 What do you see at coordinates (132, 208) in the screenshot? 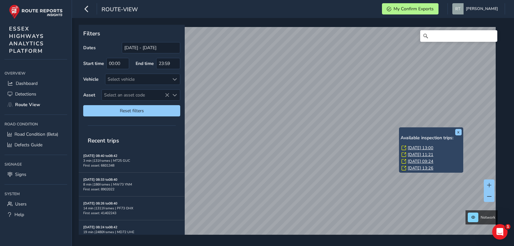
I see `div: 14 min | 1311 frames | PF73 OHX` at bounding box center [132, 208].